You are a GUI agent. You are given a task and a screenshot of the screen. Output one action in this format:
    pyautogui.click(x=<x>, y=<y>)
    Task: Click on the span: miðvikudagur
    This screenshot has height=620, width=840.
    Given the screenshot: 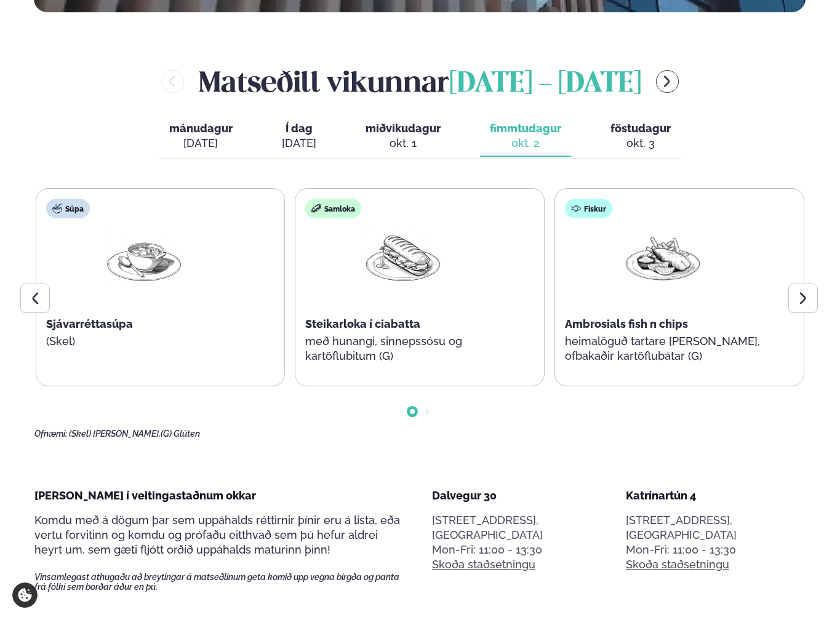 What is the action you would take?
    pyautogui.click(x=404, y=128)
    